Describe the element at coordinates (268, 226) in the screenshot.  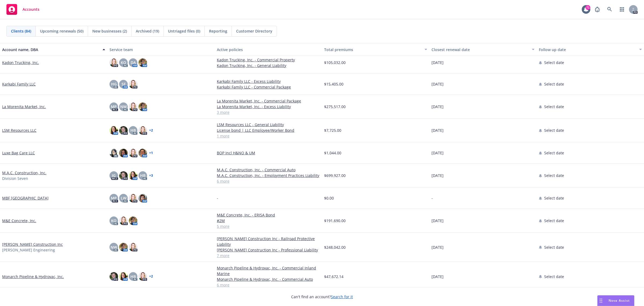
I see `a: 5 more` at that location.